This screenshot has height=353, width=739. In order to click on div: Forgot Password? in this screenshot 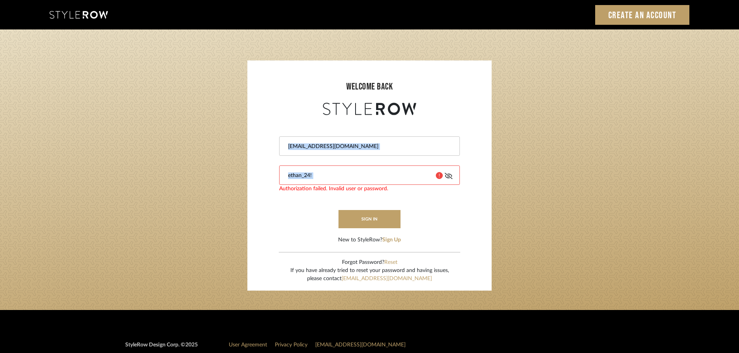, I will do `click(369, 262)`.